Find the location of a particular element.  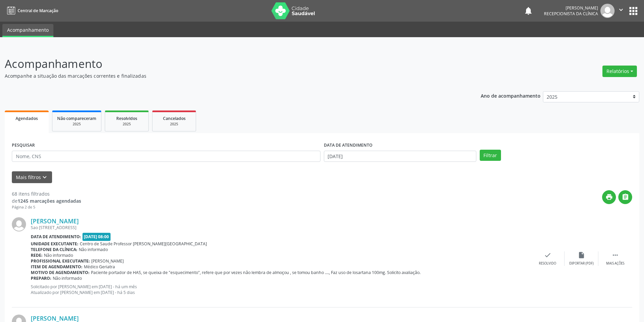

b: Telefone da clínica: is located at coordinates (54, 249).